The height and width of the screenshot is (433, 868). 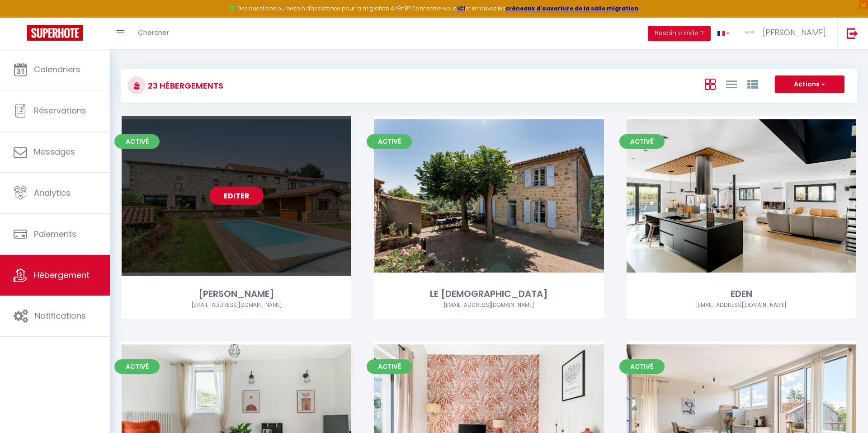 I want to click on strong: créneaux d'ouverture de la salle migration, so click(x=572, y=8).